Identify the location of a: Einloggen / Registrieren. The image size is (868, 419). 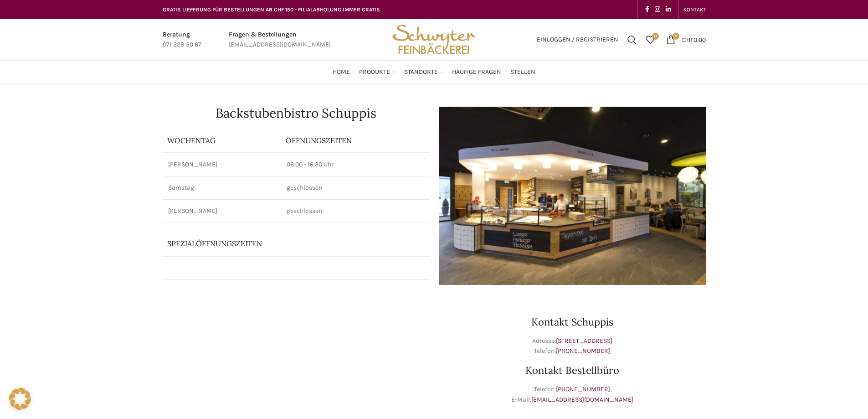
(577, 40).